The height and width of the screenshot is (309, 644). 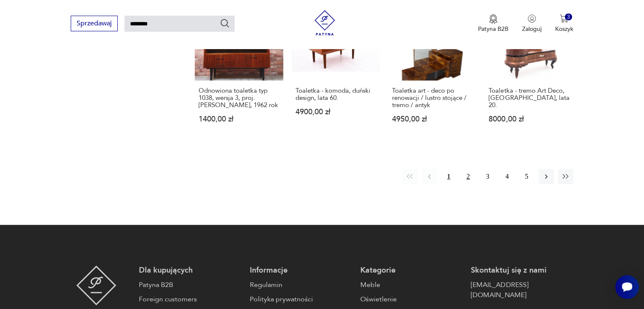 I want to click on p: Patyna B2B, so click(x=494, y=29).